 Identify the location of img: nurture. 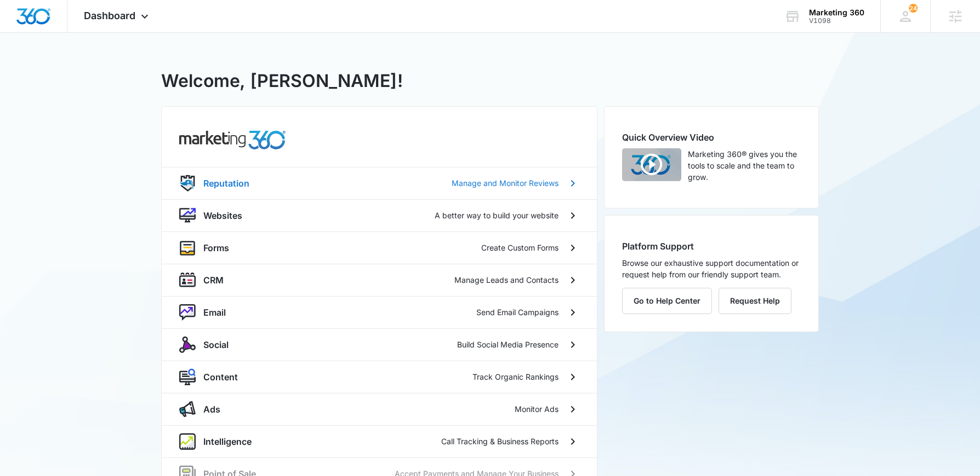
(187, 313).